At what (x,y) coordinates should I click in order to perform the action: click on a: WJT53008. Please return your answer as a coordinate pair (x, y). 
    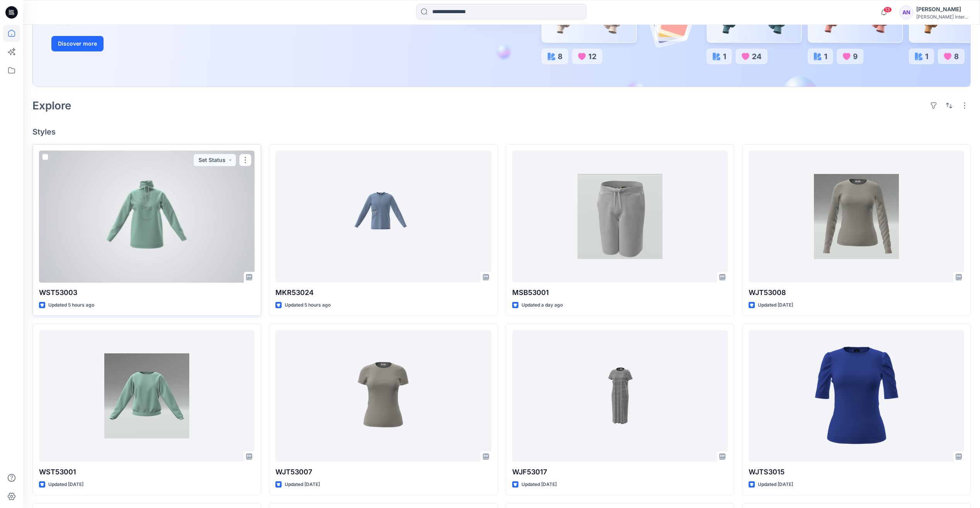
    Looking at the image, I should click on (857, 216).